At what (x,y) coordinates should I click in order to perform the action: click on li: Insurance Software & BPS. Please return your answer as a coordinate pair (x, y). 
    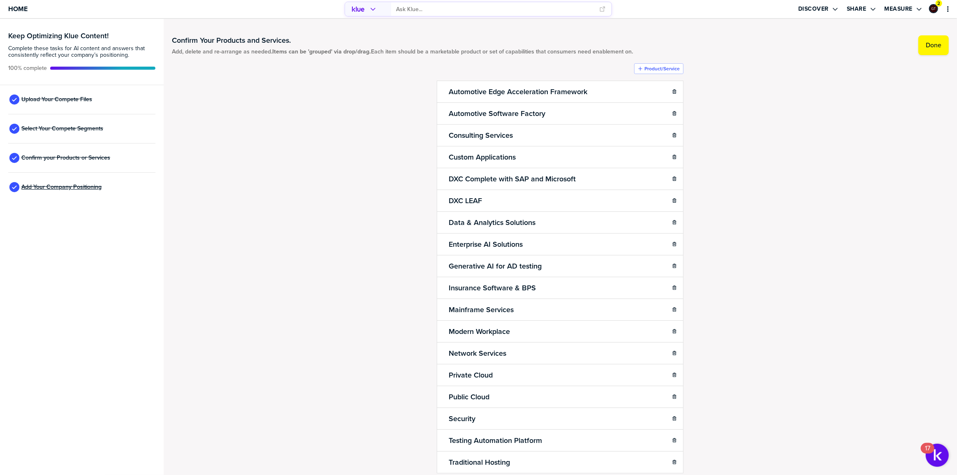
    Looking at the image, I should click on (560, 288).